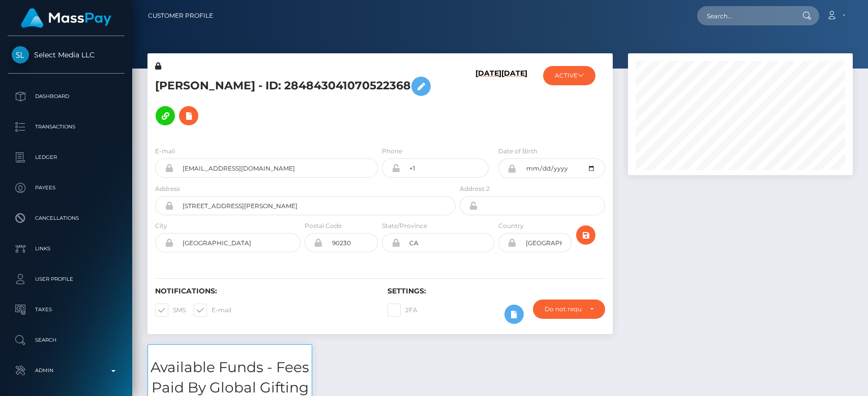 This screenshot has height=396, width=868. Describe the element at coordinates (323, 226) in the screenshot. I see `label: Postal Code` at that location.